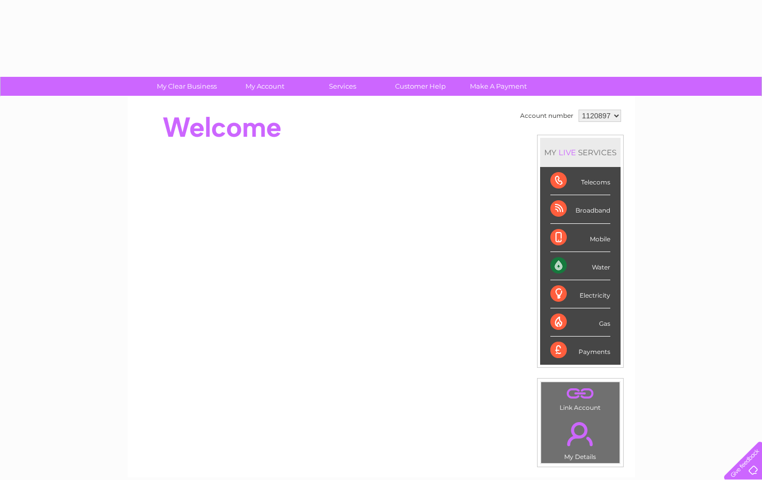 The width and height of the screenshot is (762, 480). Describe the element at coordinates (580, 322) in the screenshot. I see `div: Gas` at that location.